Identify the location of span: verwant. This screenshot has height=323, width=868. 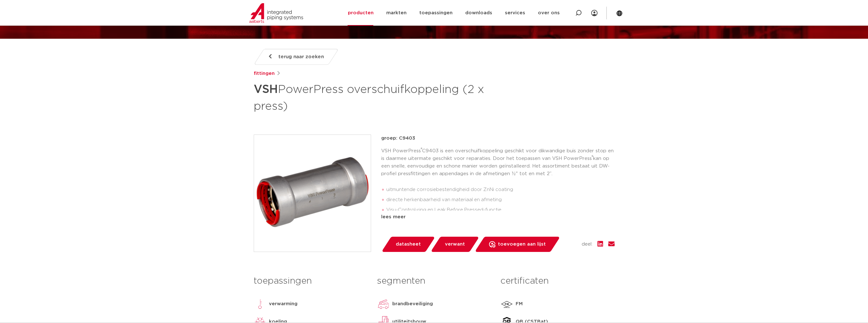
(455, 244).